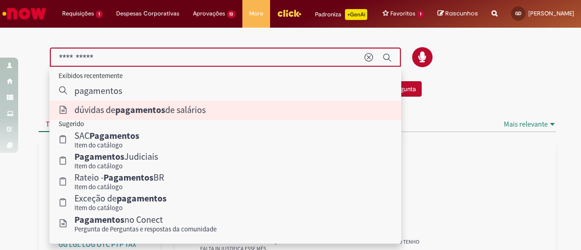 This screenshot has width=581, height=250. What do you see at coordinates (461, 13) in the screenshot?
I see `span: Rascunhos` at bounding box center [461, 13].